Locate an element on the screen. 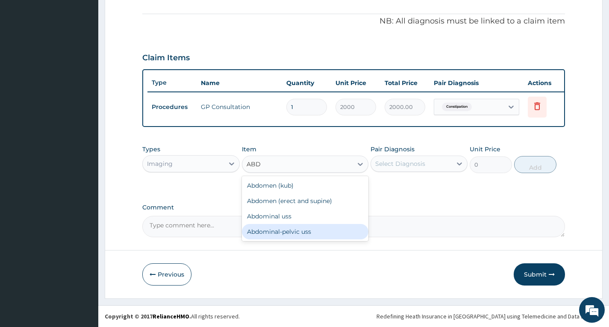 This screenshot has height=327, width=609. div: Abdomen (kub) is located at coordinates (305, 186).